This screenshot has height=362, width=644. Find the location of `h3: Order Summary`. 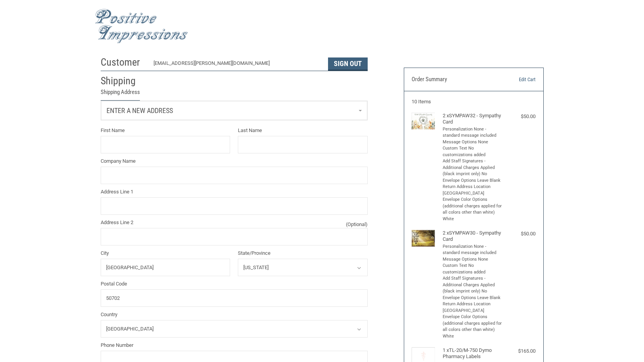

h3: Order Summary is located at coordinates (454, 80).